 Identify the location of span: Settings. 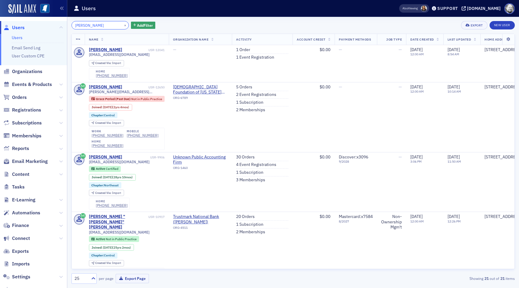
(21, 277).